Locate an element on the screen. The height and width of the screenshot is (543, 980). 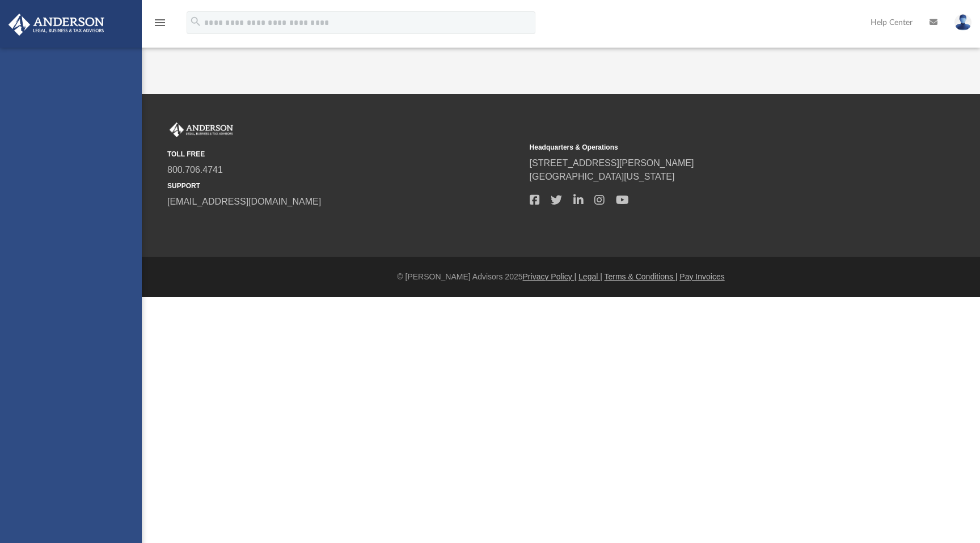
a: 800.706.4741 is located at coordinates (195, 170).